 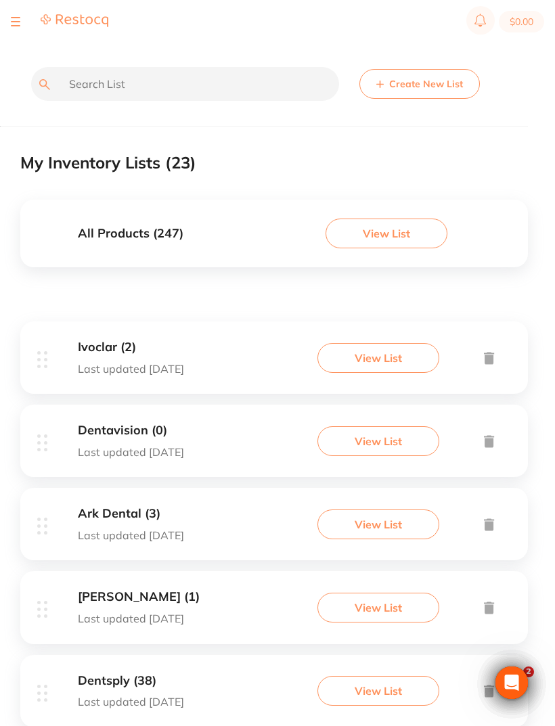 I want to click on a: Restocq Logo, so click(x=74, y=22).